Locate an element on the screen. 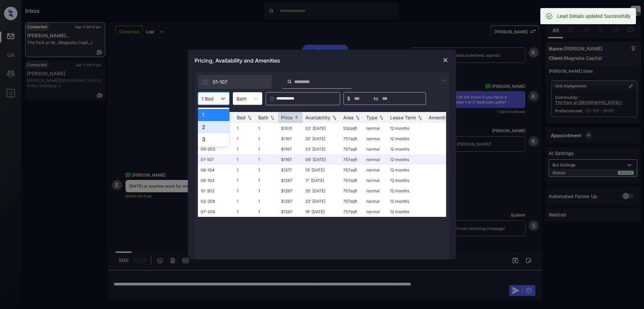 The width and height of the screenshot is (644, 309). div: 2 is located at coordinates (214, 127).